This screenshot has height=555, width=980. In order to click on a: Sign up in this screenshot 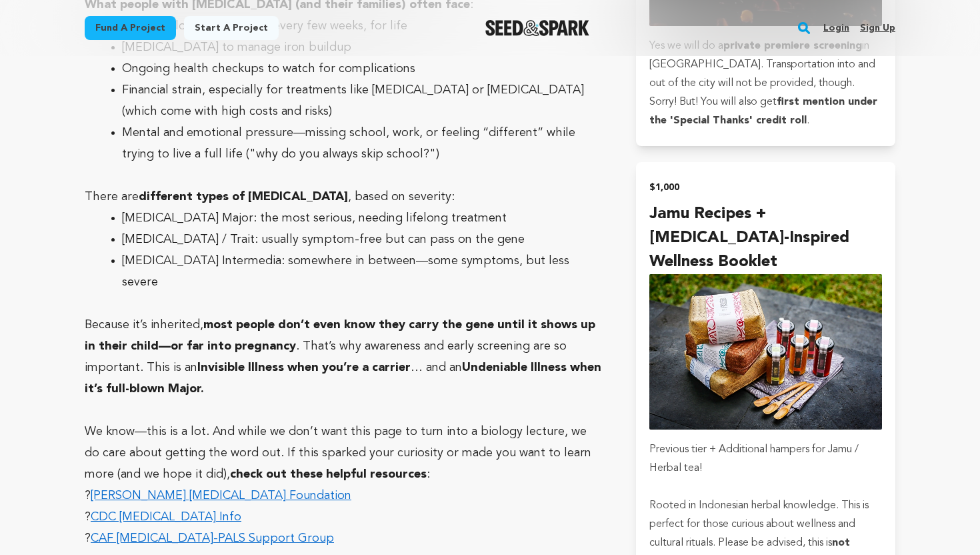, I will do `click(877, 28)`.